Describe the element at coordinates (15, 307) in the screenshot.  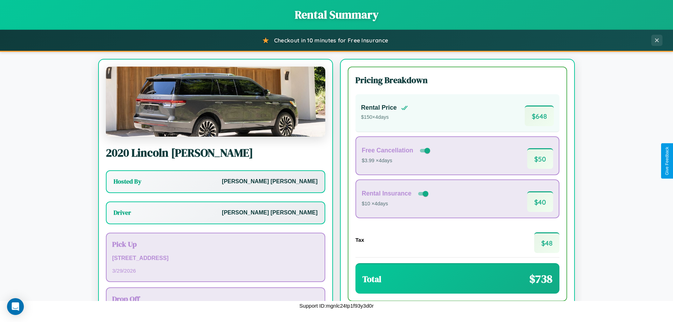
I see `div: Open Intercom Messenger` at that location.